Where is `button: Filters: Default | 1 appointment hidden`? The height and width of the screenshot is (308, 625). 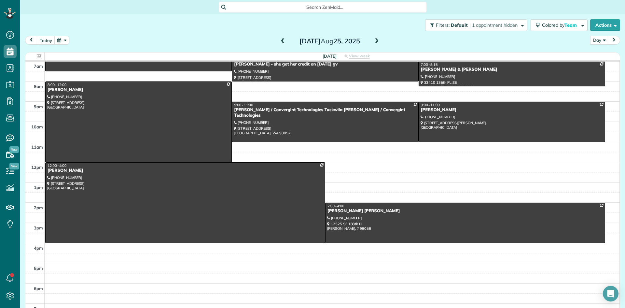 button: Filters: Default | 1 appointment hidden is located at coordinates (476, 25).